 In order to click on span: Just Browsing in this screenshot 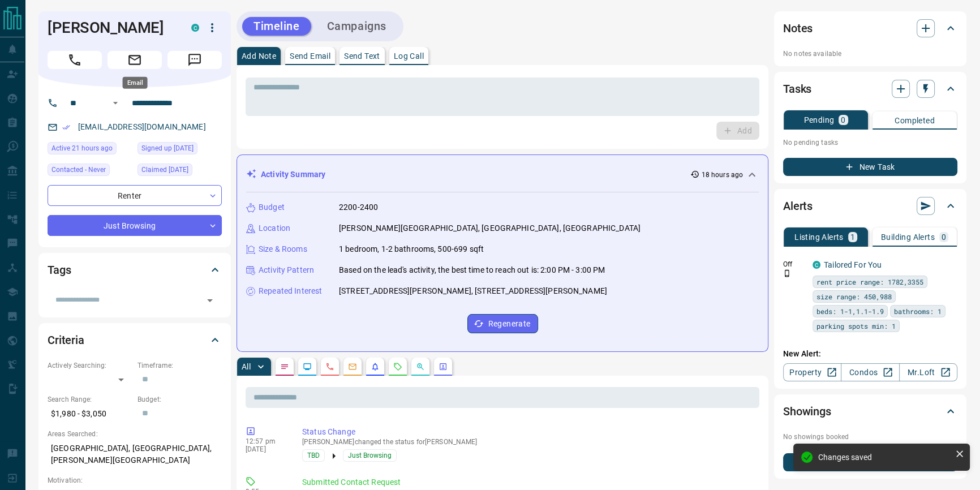, I will do `click(369, 455)`.